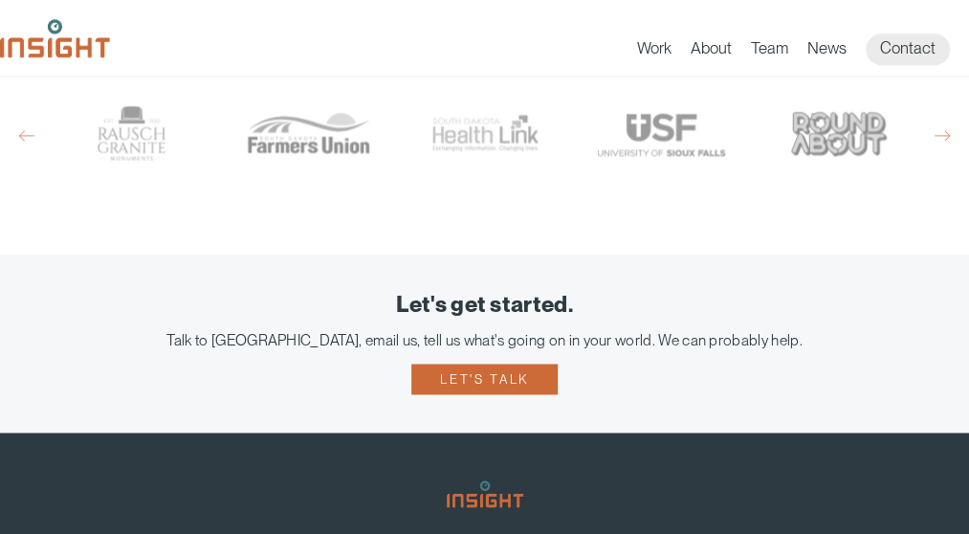  What do you see at coordinates (27, 135) in the screenshot?
I see `button: Previous` at bounding box center [27, 135].